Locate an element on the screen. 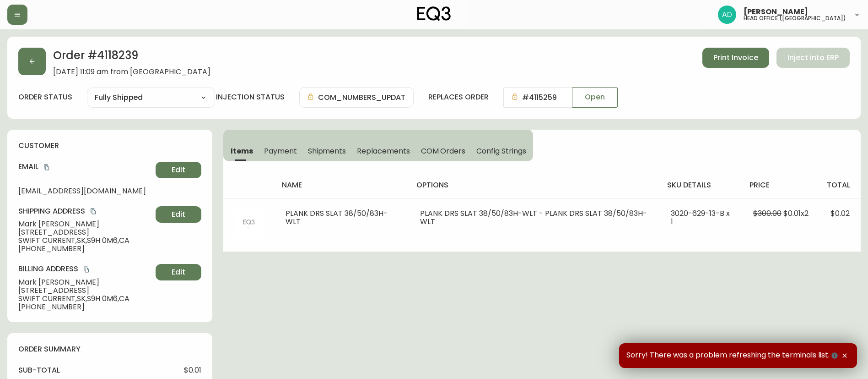  img: d8effa94dd6239b168051e3e8076aa0c is located at coordinates (728, 15).